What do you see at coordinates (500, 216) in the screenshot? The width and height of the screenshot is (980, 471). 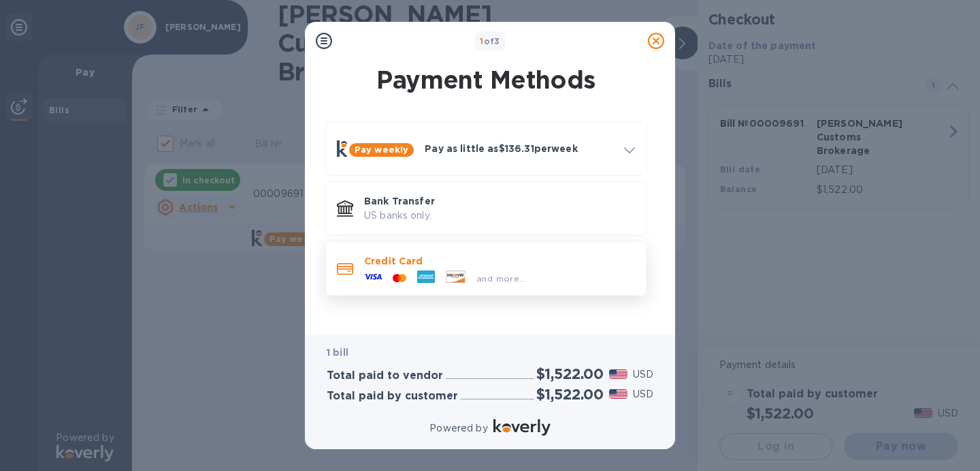 I see `p: US banks only.` at bounding box center [500, 216].